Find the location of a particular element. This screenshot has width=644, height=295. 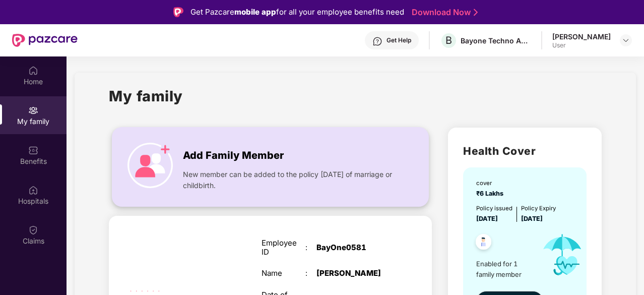

span: B is located at coordinates (449, 40).